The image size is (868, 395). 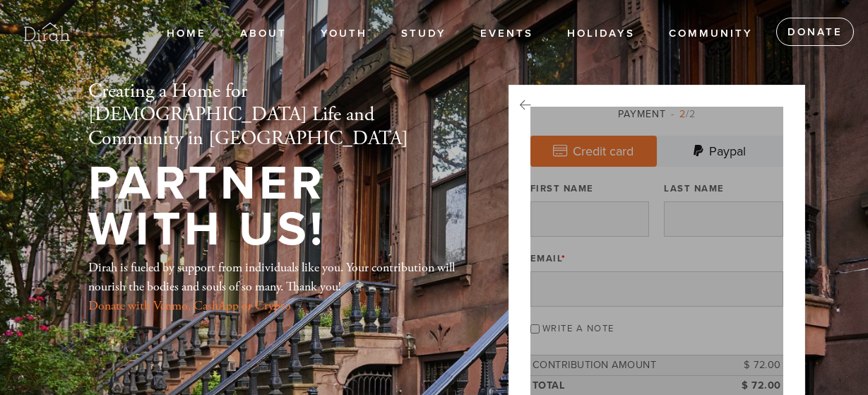 What do you see at coordinates (424, 34) in the screenshot?
I see `a: Study` at bounding box center [424, 34].